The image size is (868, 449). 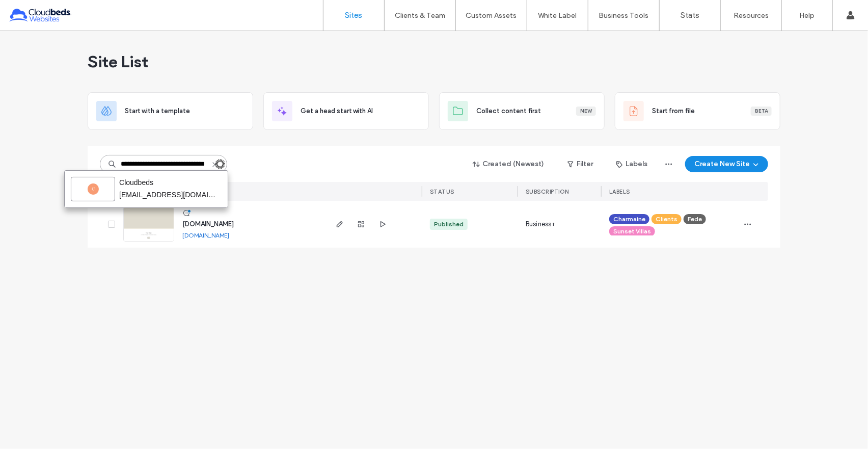 What do you see at coordinates (690, 15) in the screenshot?
I see `label: Stats` at bounding box center [690, 15].